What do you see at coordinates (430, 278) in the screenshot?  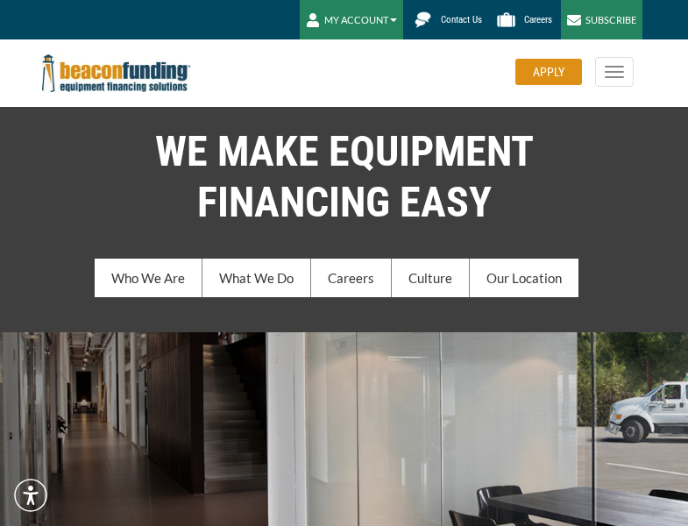 I see `a: Culture` at bounding box center [430, 278].